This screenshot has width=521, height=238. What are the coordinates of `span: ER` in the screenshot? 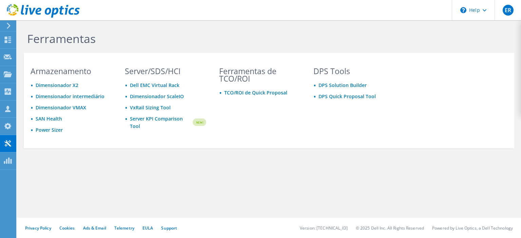 It's located at (508, 10).